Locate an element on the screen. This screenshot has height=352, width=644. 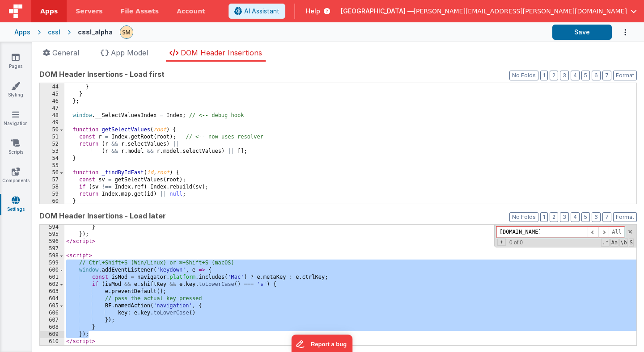
span: Toggel Replace mode is located at coordinates (501, 242).